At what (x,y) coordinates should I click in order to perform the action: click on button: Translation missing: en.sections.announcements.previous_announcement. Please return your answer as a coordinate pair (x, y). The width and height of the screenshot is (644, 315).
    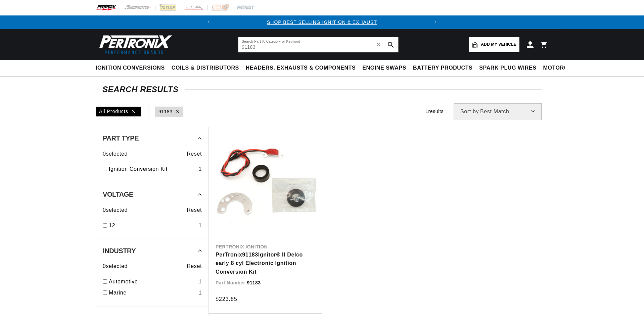
    Looking at the image, I should click on (209, 22).